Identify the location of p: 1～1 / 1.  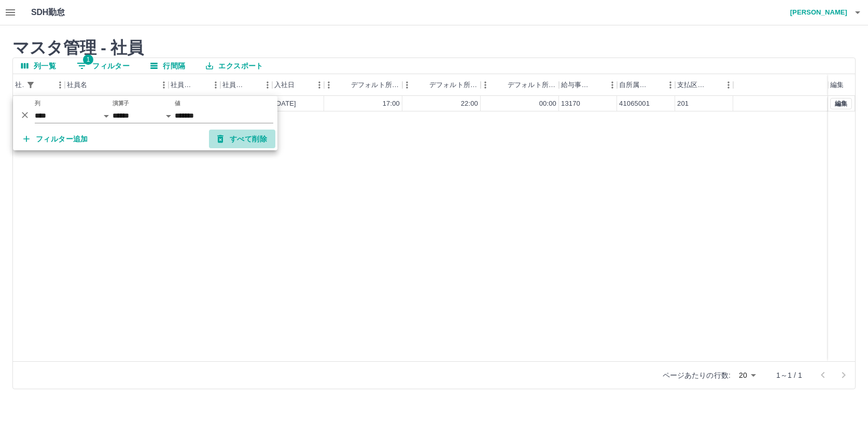
(789, 376).